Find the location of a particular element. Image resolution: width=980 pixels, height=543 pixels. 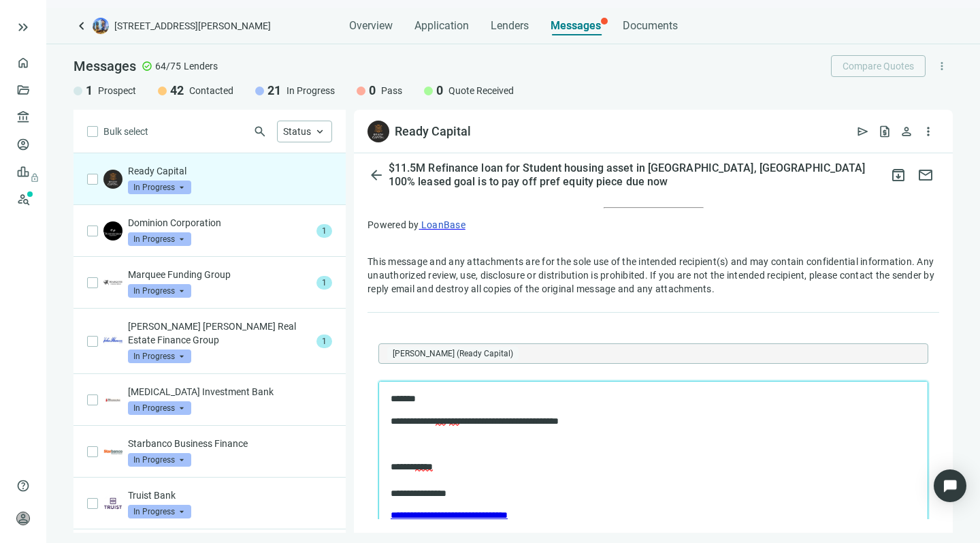

span: Overview is located at coordinates (370, 26).